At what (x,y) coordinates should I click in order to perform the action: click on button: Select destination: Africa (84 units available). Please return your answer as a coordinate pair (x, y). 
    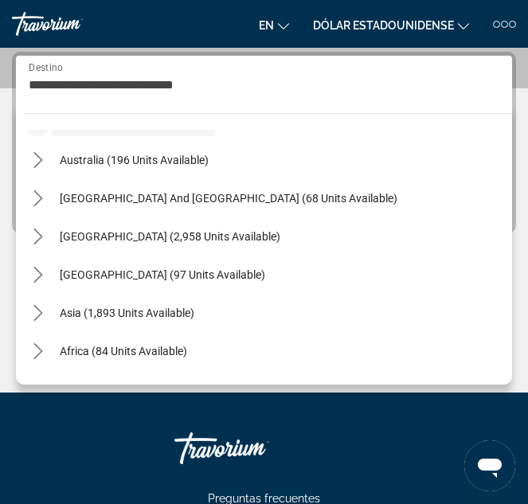
    Looking at the image, I should click on (123, 351).